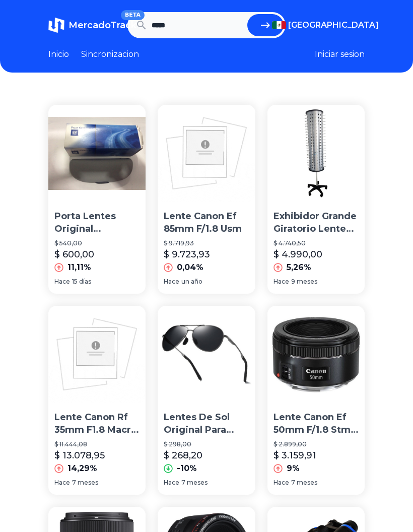 This screenshot has height=532, width=413. Describe the element at coordinates (295, 455) in the screenshot. I see `p: $ 3.159,91` at that location.